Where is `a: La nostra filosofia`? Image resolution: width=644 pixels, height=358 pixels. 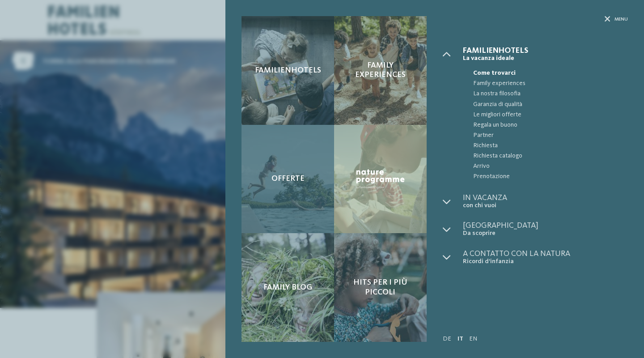 a: La nostra filosofia is located at coordinates (546, 94).